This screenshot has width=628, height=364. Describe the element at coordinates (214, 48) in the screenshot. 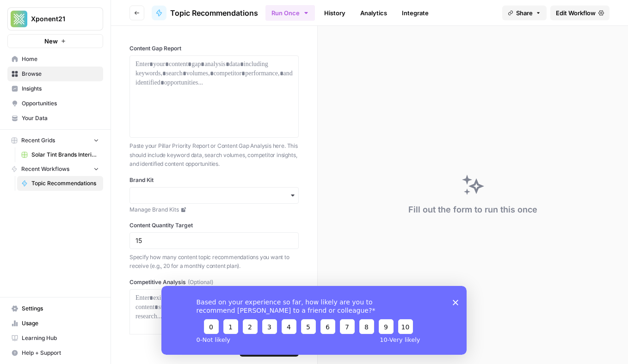

I see `label: Content Gap Report` at that location.